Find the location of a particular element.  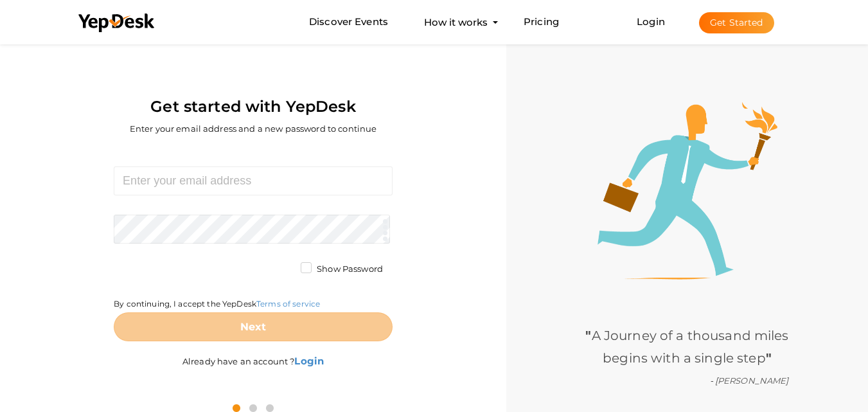

a: Pricing is located at coordinates (541, 22).